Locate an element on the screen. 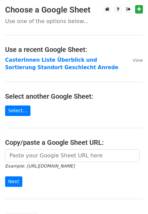  h4: Copy/paste a Google Sheet URL: is located at coordinates (74, 143).